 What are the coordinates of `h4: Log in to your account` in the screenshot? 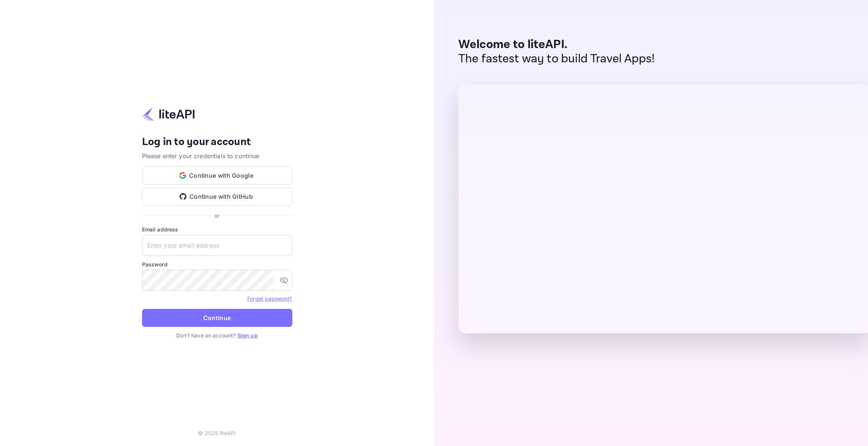 It's located at (217, 142).